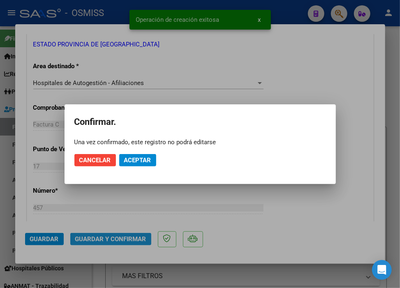  What do you see at coordinates (138, 160) in the screenshot?
I see `span: Aceptar` at bounding box center [138, 160].